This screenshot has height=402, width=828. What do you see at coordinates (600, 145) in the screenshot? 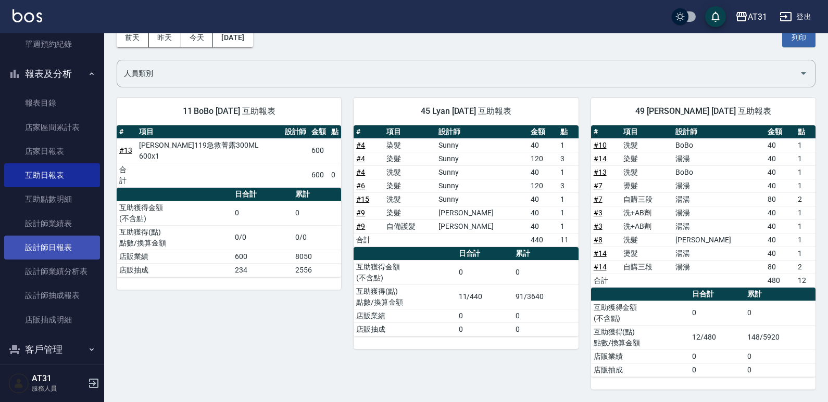
I see `a: #10` at bounding box center [600, 145].